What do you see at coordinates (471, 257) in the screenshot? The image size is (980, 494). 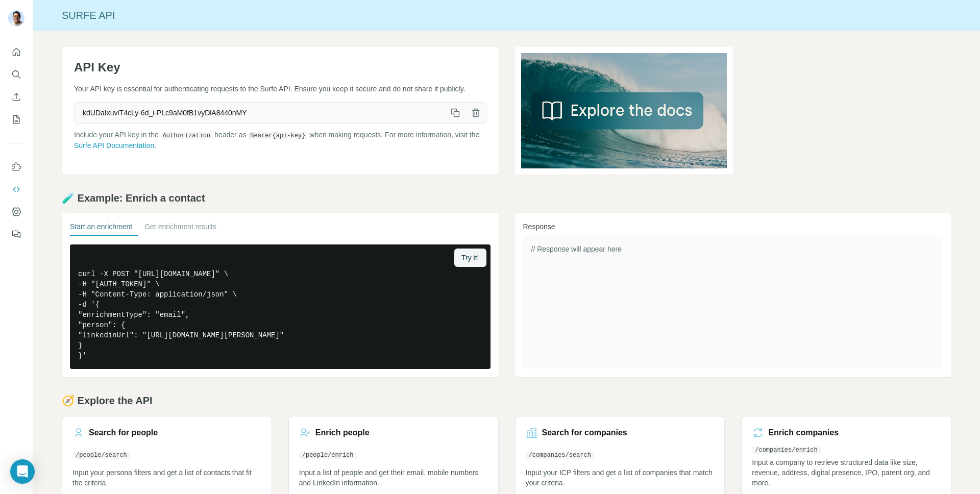 I see `button: Try it!` at bounding box center [471, 257].